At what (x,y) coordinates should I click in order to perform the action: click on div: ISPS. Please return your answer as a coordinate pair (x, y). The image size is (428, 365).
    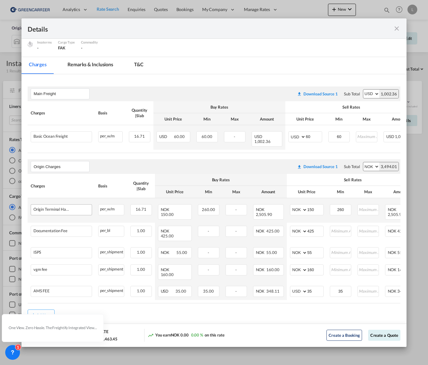
    Looking at the image, I should click on (37, 252).